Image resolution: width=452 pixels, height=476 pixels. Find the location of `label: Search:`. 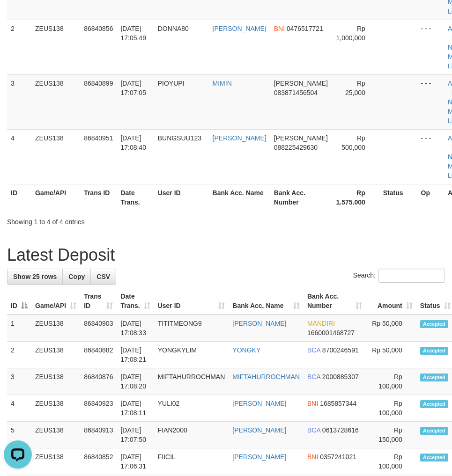

label: Search: is located at coordinates (399, 276).